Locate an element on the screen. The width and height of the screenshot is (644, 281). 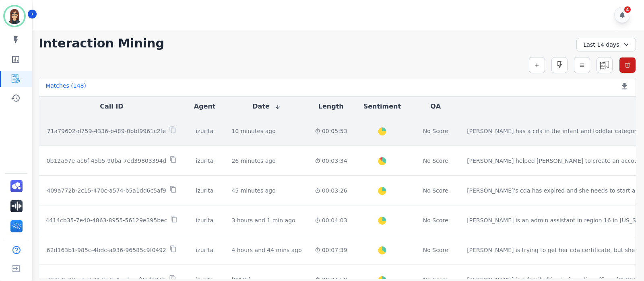
div: 4 is located at coordinates (627, 10).